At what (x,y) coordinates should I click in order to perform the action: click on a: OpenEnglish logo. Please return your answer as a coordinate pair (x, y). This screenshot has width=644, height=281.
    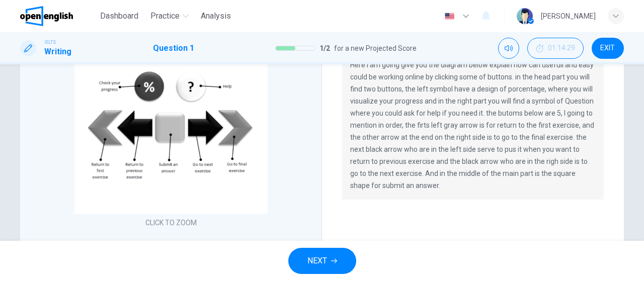
    Looking at the image, I should click on (58, 16).